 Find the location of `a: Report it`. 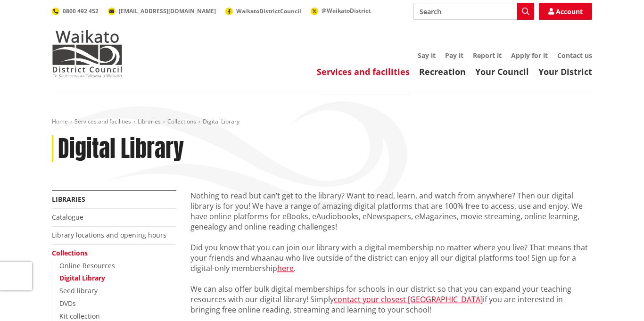

a: Report it is located at coordinates (487, 55).